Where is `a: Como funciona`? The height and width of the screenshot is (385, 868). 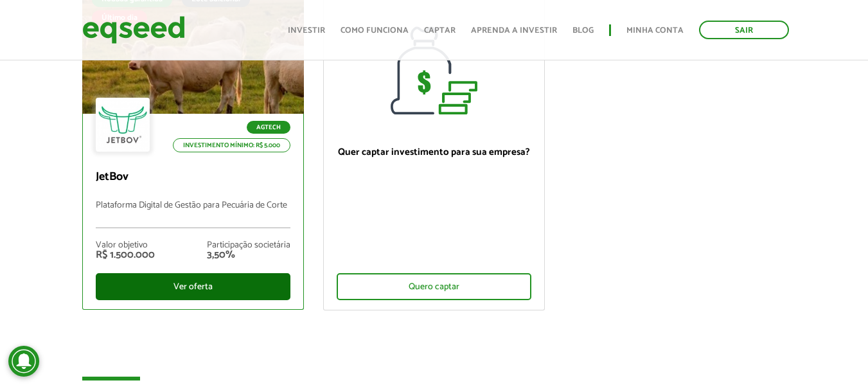
a: Como funciona is located at coordinates (375, 30).